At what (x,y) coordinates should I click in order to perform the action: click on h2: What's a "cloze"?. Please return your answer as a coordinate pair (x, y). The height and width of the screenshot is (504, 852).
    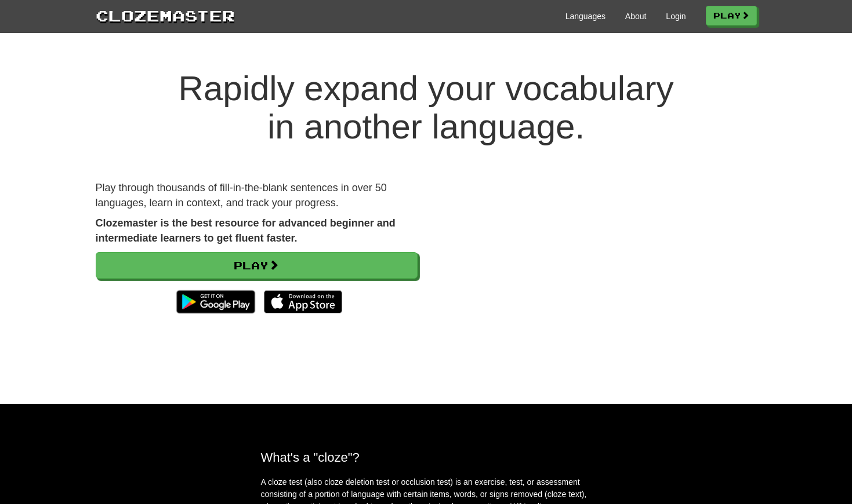
    Looking at the image, I should click on (426, 457).